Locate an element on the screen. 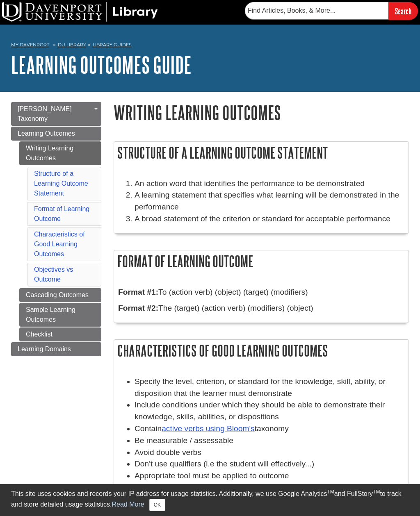  a: Structure of a Learning Outcome Statement is located at coordinates (61, 183).